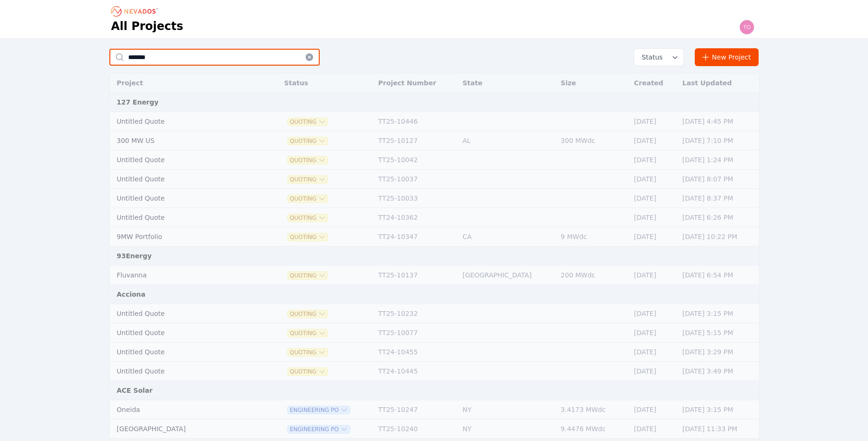 Image resolution: width=868 pixels, height=441 pixels. I want to click on td: Oneida, so click(183, 410).